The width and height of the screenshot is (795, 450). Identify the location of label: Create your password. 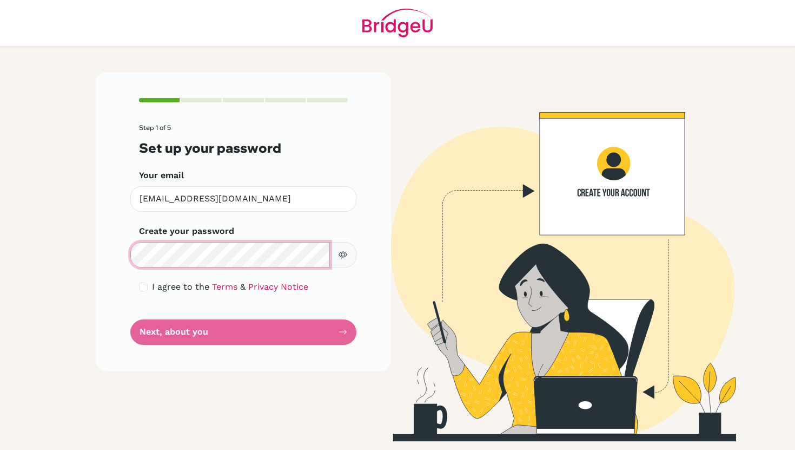
(187, 231).